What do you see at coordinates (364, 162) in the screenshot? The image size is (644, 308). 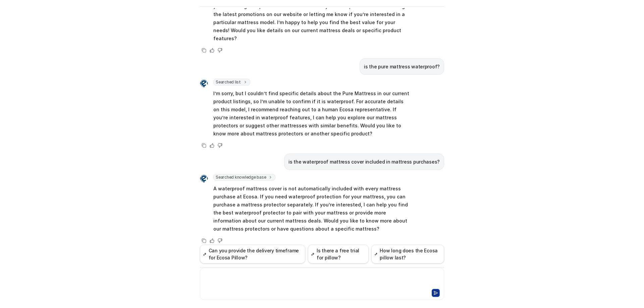 I see `p: is the waterproof mattress cover included in mattress purchases?` at bounding box center [364, 162].